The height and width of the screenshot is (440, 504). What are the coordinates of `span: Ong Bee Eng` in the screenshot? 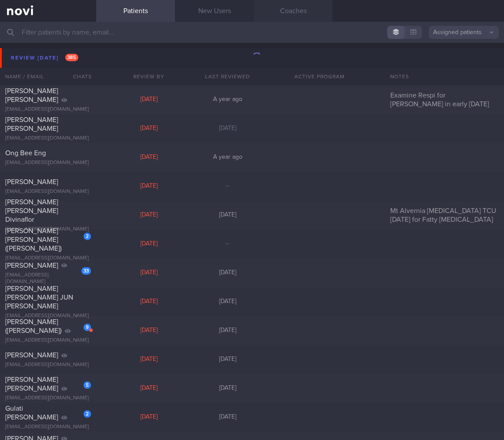 It's located at (25, 153).